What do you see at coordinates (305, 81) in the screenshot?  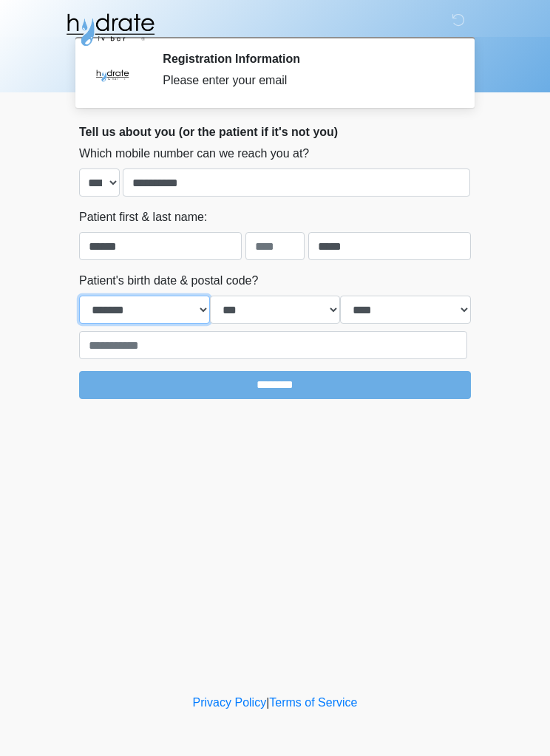 I see `div: Please enter your email` at bounding box center [305, 81].